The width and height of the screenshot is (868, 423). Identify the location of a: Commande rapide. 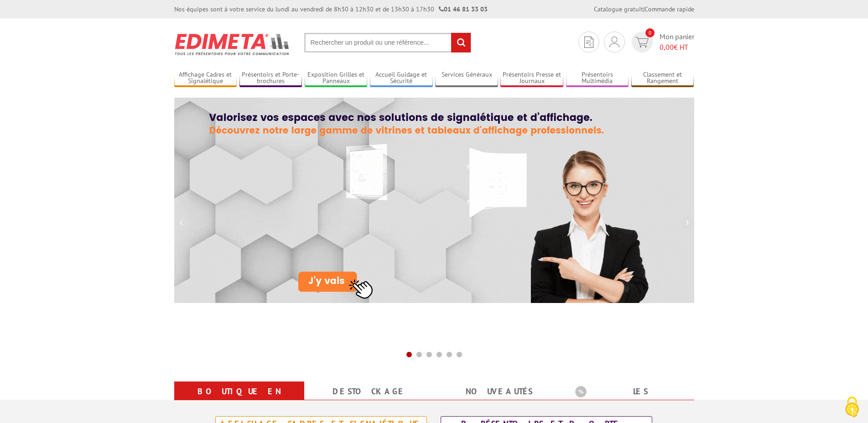
(669, 9).